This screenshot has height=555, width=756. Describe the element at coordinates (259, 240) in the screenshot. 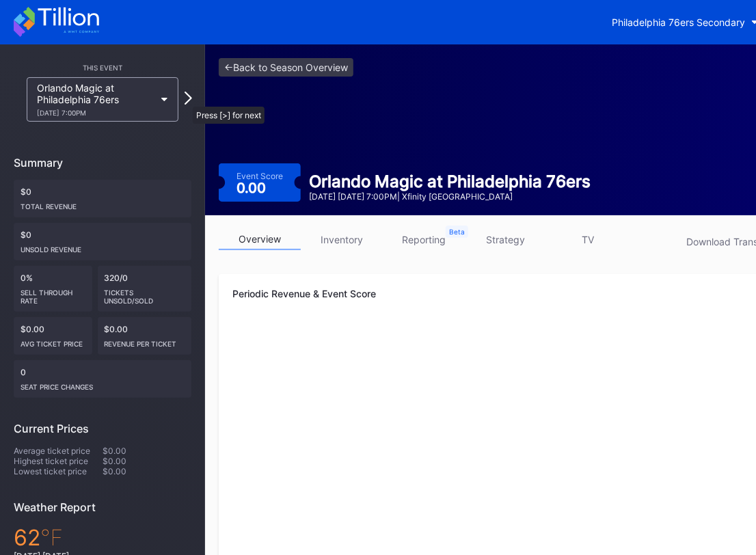

I see `a: overview` at that location.